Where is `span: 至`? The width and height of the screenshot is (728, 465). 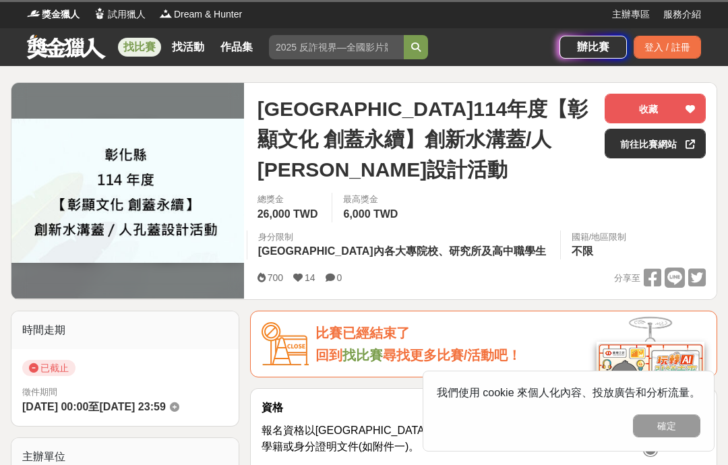 span: 至 is located at coordinates (94, 406).